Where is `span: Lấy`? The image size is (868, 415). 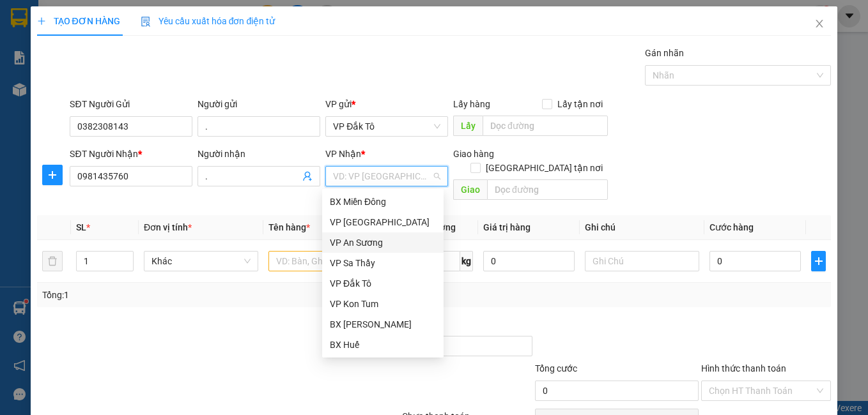 span: Lấy is located at coordinates (468, 126).